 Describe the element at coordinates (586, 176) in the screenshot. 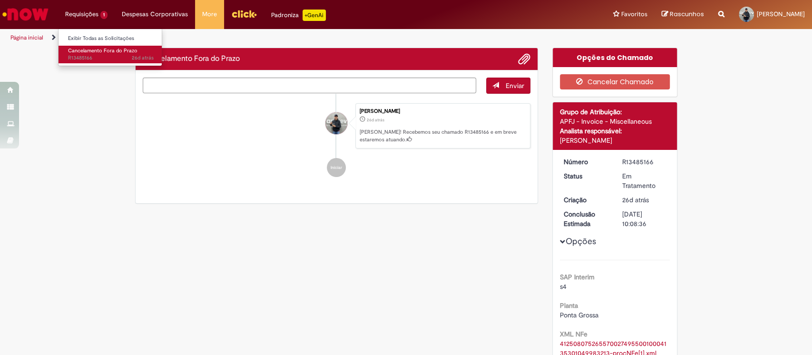

I see `dt: Status` at that location.